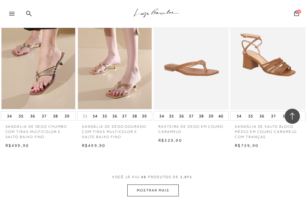 The width and height of the screenshot is (306, 217). I want to click on span: 1.071, so click(186, 177).